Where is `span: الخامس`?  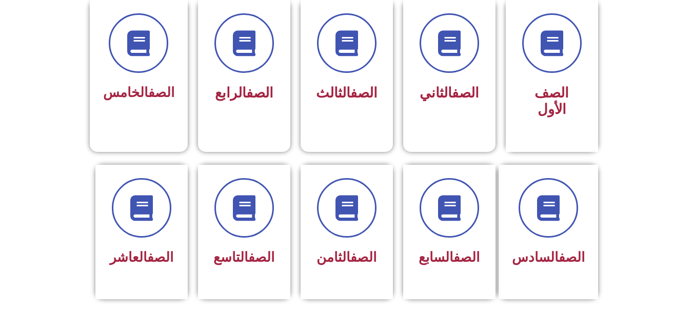 span: الخامس is located at coordinates (138, 92).